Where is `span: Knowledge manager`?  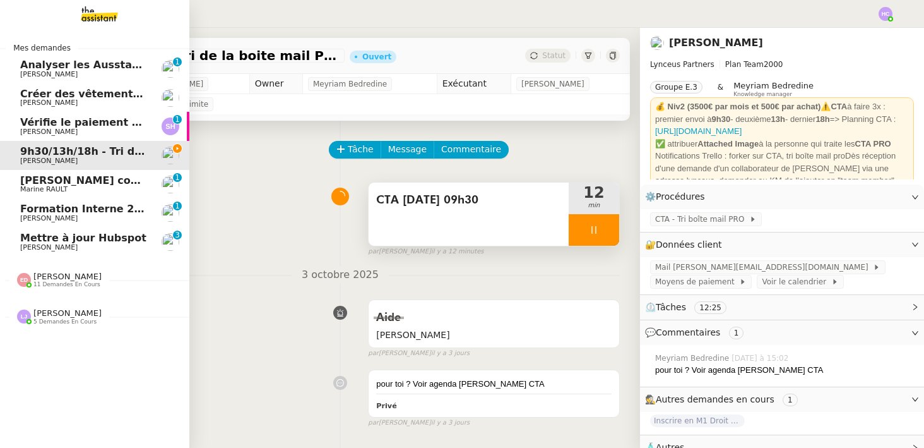 span: Knowledge manager is located at coordinates (763, 94).